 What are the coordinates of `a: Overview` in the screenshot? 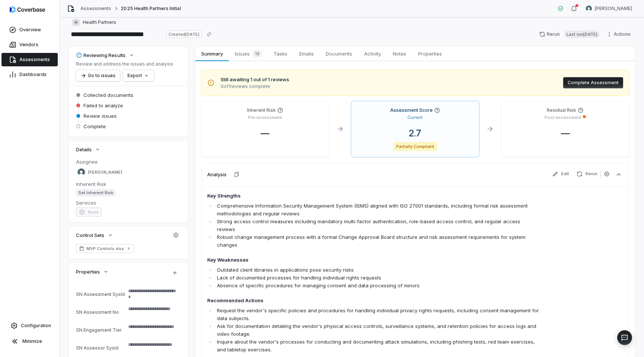 It's located at (29, 30).